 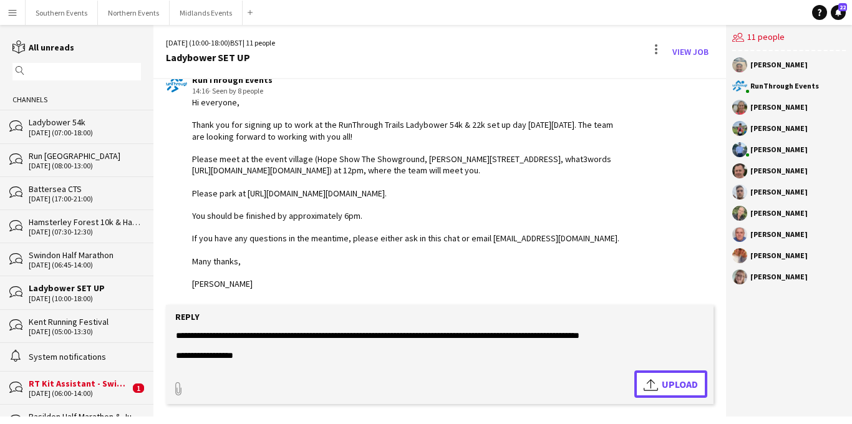 What do you see at coordinates (408, 193) in the screenshot?
I see `div: Hi everyone, Thank you for signing up to work at the RunThrough Trails Ladybower 54k & 22k set up...` at bounding box center [408, 193].